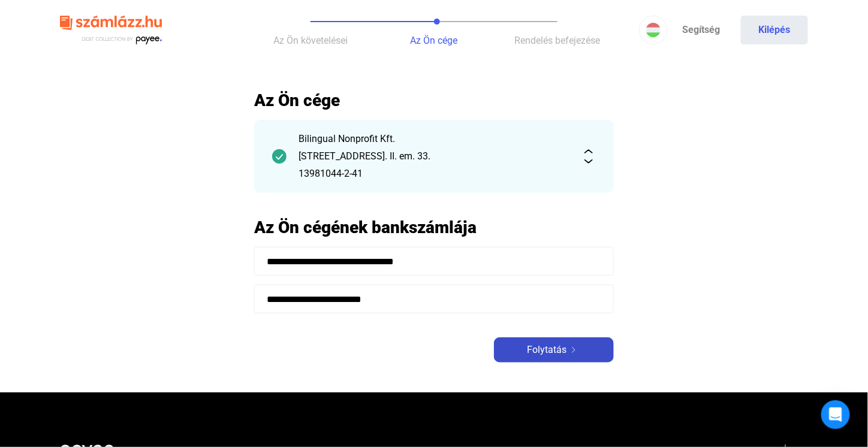  I want to click on img: szamlazzhu-logo, so click(111, 30).